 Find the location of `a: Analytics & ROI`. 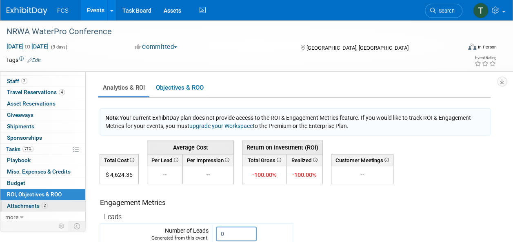

a: Analytics & ROI is located at coordinates (124, 88).